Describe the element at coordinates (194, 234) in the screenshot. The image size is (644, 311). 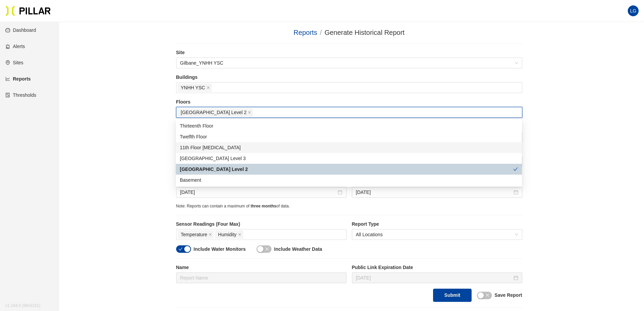
I see `span: Temperature` at that location.